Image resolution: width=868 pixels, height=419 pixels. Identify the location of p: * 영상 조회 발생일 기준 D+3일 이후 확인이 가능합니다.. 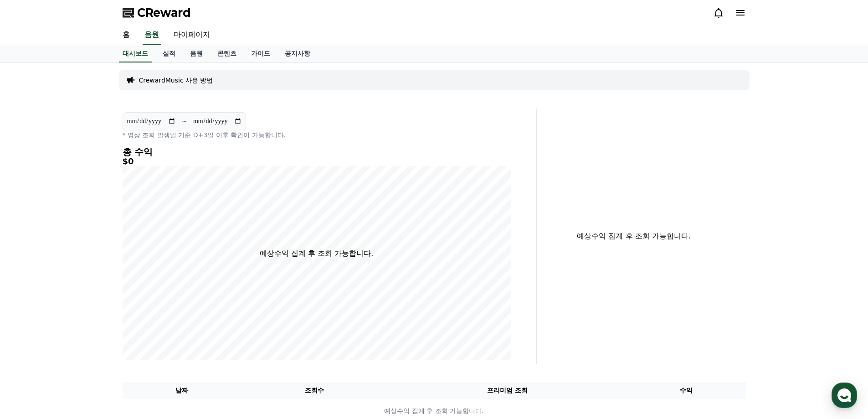
(317, 135).